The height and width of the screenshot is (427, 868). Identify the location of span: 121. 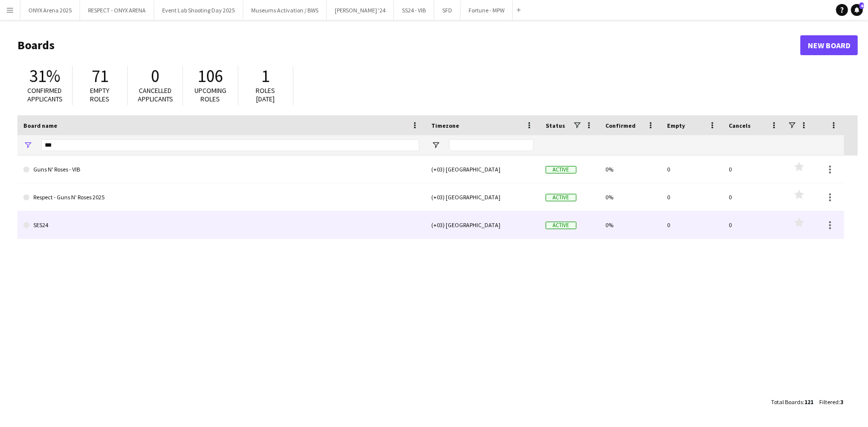
(809, 402).